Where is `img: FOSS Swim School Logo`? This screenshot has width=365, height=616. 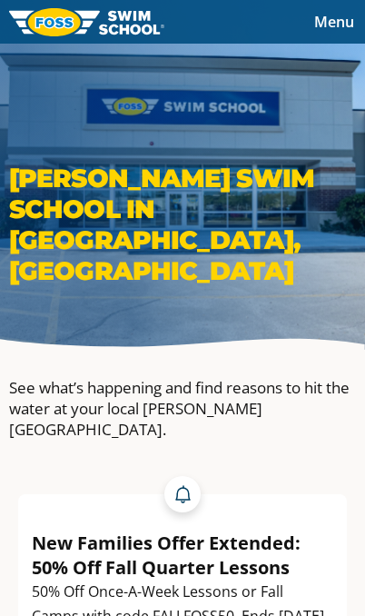 img: FOSS Swim School Logo is located at coordinates (86, 22).